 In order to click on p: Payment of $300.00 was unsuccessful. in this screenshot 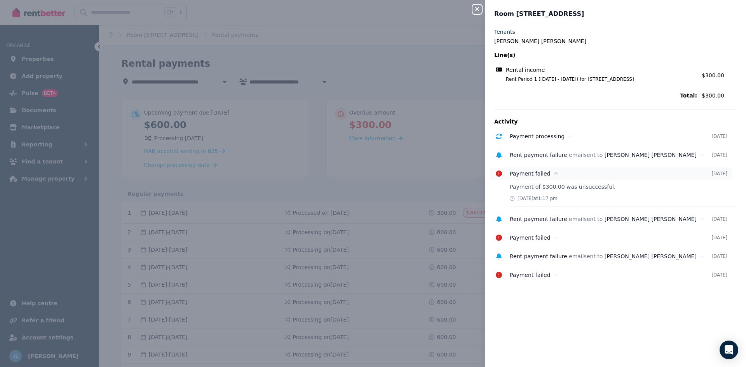, I will do `click(623, 187)`.